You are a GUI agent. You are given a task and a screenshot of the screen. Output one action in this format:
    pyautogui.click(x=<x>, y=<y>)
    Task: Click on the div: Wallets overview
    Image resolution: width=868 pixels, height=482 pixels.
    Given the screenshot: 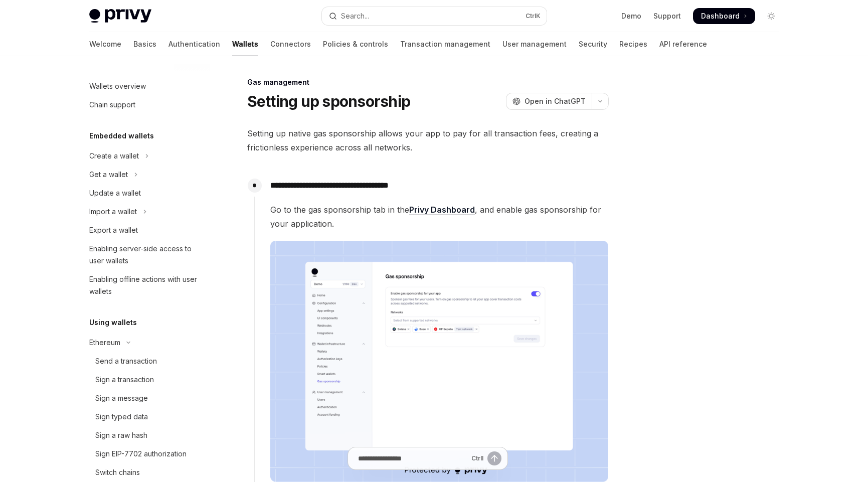 What is the action you would take?
    pyautogui.click(x=118, y=86)
    